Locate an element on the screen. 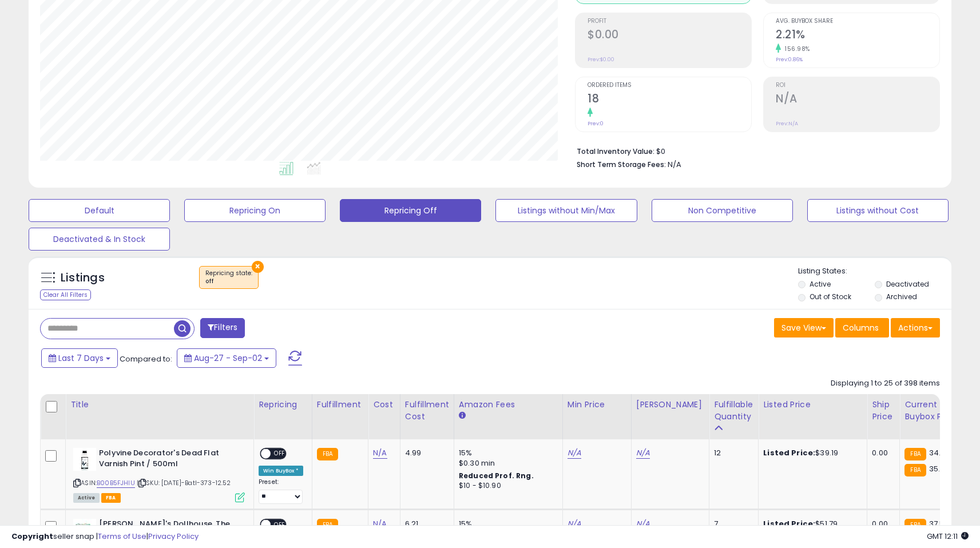 The height and width of the screenshot is (548, 980). button: Deactivated & In Stock is located at coordinates (99, 239).